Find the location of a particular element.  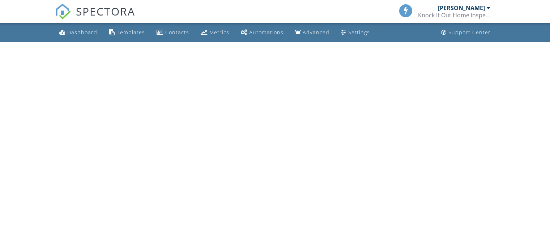

div: Dashboard is located at coordinates (82, 32).